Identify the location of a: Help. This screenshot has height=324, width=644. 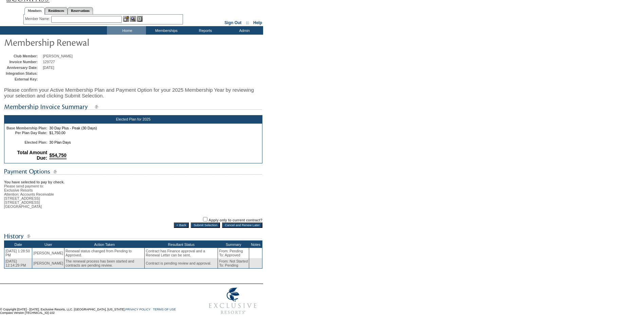
(257, 23).